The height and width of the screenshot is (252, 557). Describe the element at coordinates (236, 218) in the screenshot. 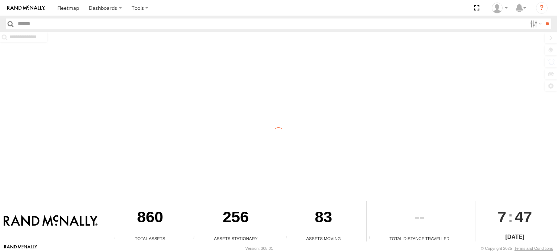

I see `div: 256` at that location.